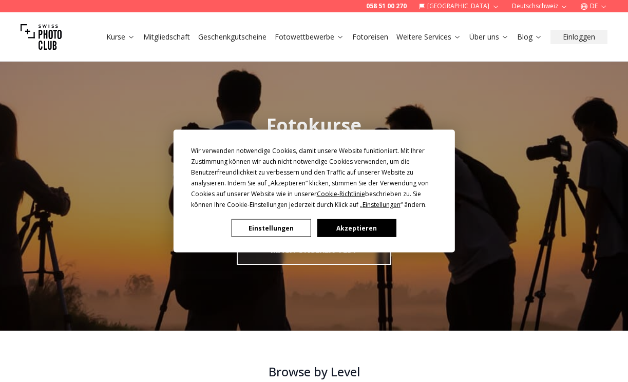 The height and width of the screenshot is (382, 628). I want to click on div: Wir verwenden notwendige Cookies, damit unsere Website funktioniert. Mit Ihrer Zustimmung können ..., so click(314, 178).